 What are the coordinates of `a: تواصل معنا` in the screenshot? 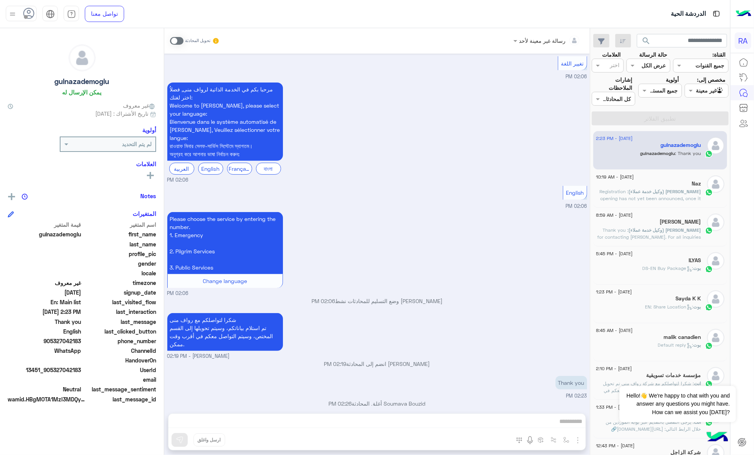 It's located at (104, 14).